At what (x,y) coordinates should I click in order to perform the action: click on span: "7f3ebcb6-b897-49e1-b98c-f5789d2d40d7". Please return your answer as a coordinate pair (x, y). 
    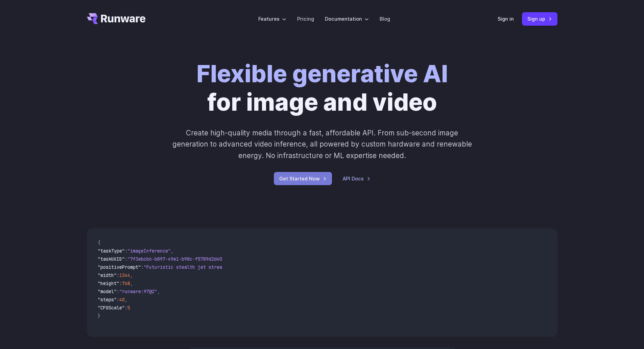
    Looking at the image, I should click on (179, 259).